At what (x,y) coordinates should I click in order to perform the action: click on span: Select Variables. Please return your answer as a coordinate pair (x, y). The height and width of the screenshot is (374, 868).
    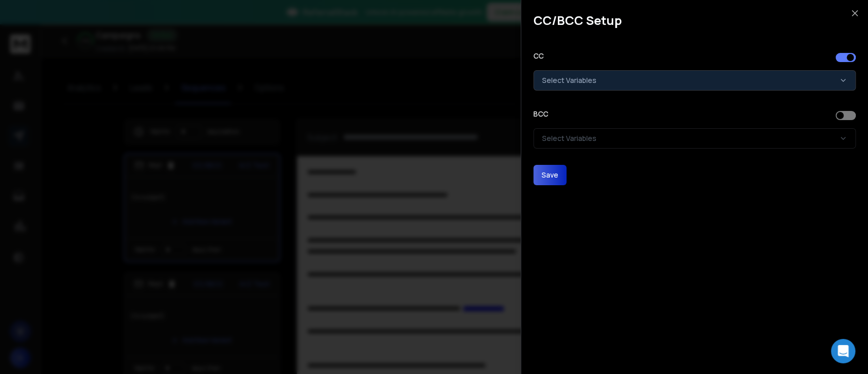
    Looking at the image, I should click on (569, 81).